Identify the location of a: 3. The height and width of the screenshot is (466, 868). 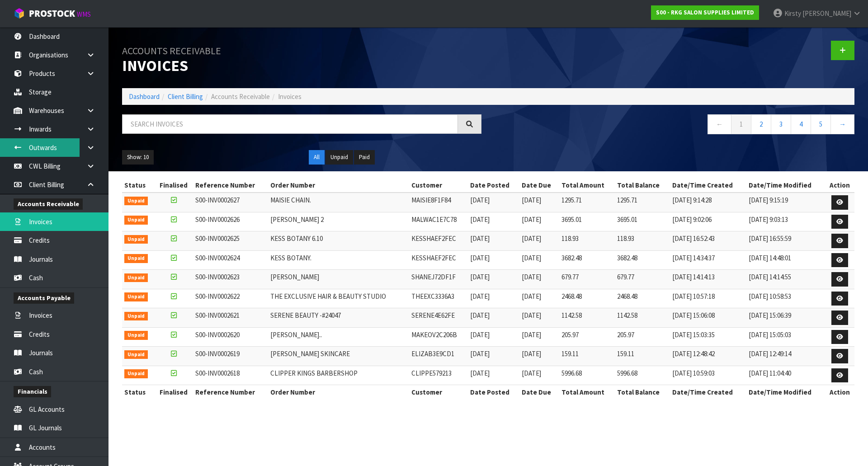
(781, 124).